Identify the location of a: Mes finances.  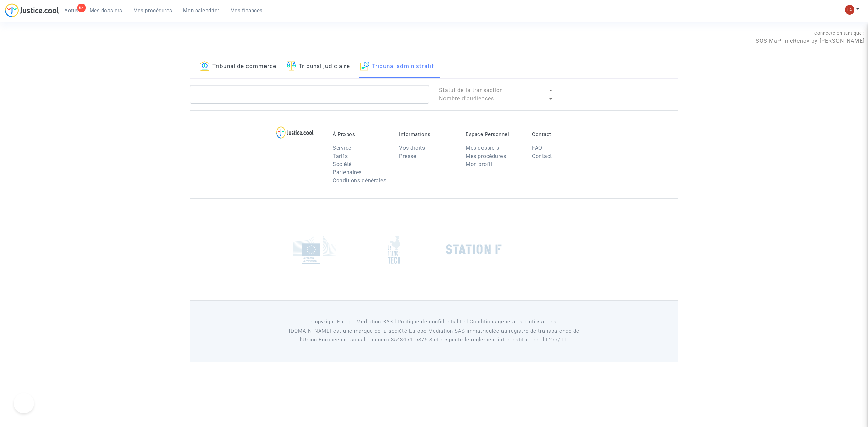
(246, 11).